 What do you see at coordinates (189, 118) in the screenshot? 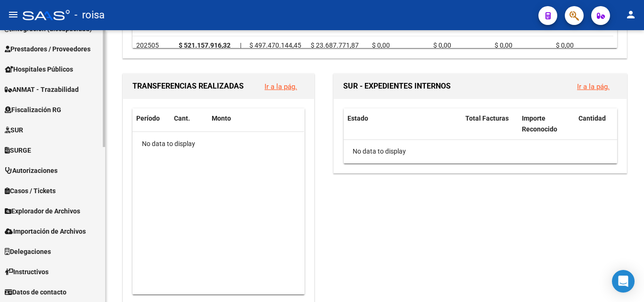
I see `datatable-header-cell: Cant.` at bounding box center [189, 118].